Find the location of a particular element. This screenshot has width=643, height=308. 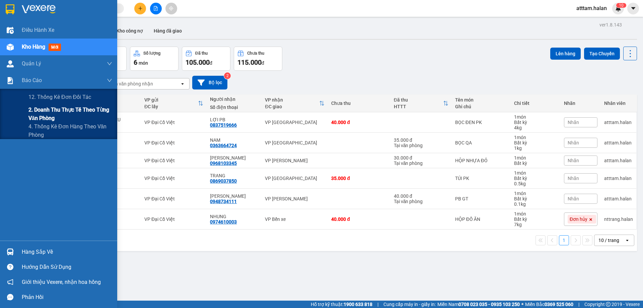

div: VP gửi is located at coordinates (171, 100).